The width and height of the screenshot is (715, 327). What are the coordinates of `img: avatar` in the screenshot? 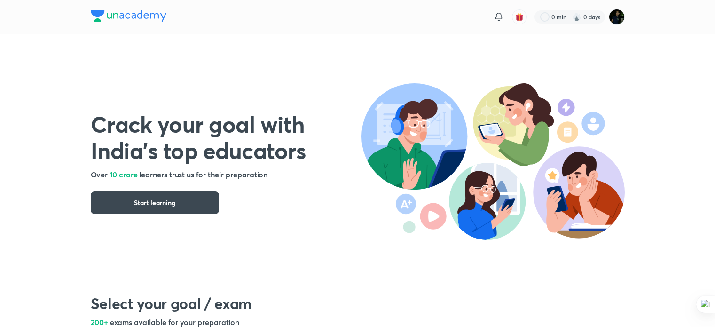 It's located at (520, 17).